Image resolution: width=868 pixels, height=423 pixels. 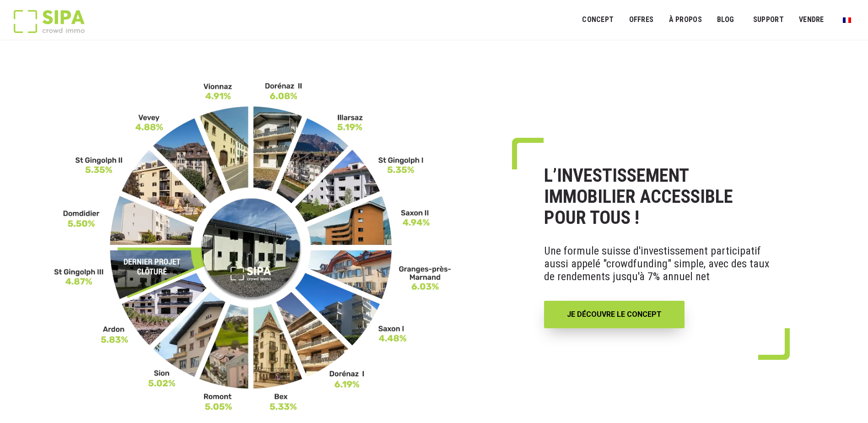 I want to click on h1: L’INVESTISSEMENT IMMOBILIER ACCESSIBLE POUR TOUS !, so click(x=657, y=197).